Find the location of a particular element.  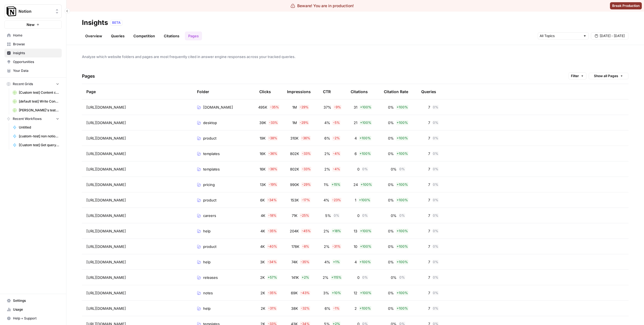

a: Pages is located at coordinates (193, 36).